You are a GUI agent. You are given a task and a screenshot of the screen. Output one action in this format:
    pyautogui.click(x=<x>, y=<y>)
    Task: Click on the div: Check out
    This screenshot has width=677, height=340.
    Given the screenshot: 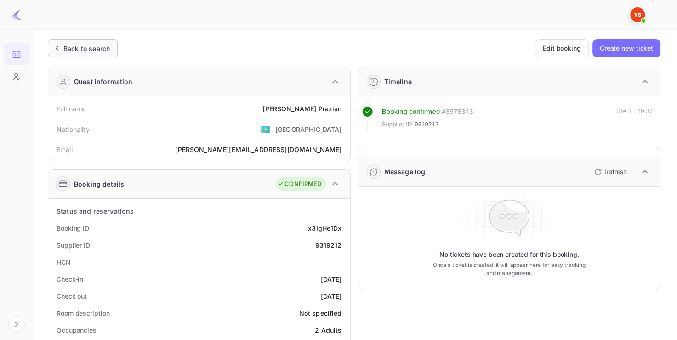 What is the action you would take?
    pyautogui.click(x=72, y=296)
    